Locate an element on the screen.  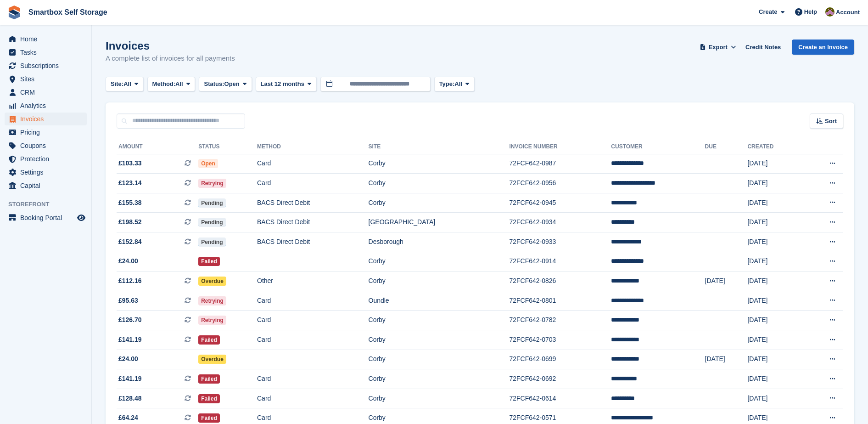
span: Type: is located at coordinates (447, 84).